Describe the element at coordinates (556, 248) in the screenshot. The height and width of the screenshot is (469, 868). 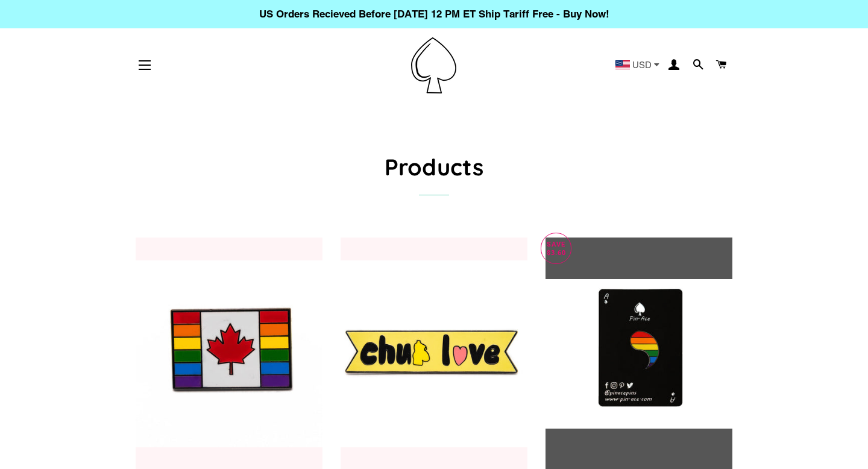
I see `p: Save $3.60` at that location.